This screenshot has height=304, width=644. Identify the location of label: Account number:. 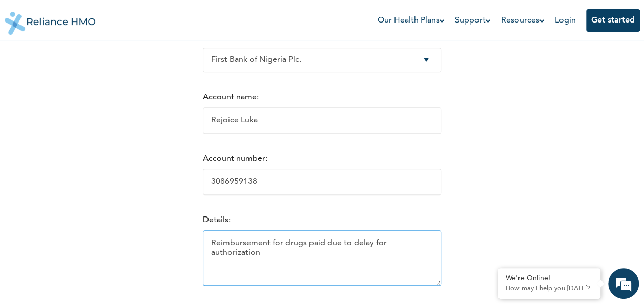
(235, 159).